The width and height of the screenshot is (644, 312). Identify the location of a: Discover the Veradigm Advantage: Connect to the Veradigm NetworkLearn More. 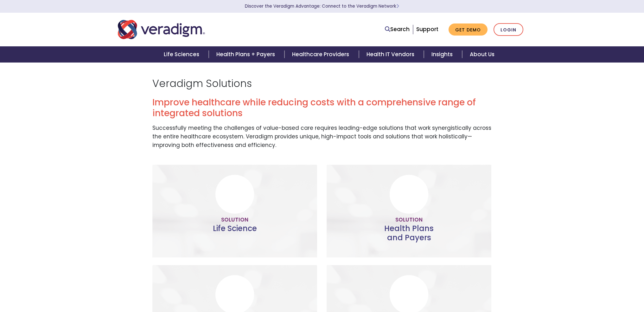
(322, 6).